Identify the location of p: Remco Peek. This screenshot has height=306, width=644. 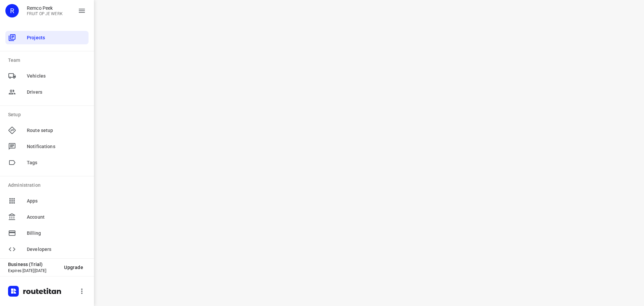
(45, 8).